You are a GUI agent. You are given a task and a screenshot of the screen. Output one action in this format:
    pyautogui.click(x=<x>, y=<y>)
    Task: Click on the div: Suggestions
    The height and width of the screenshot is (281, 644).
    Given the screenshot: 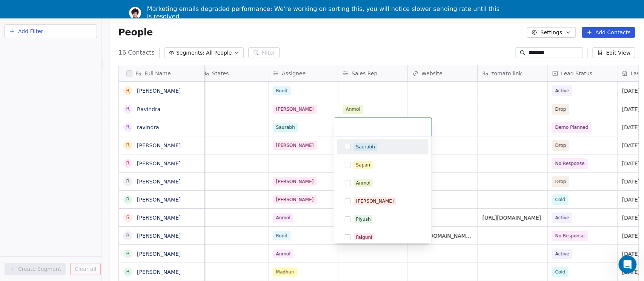 What is the action you would take?
    pyautogui.click(x=383, y=210)
    